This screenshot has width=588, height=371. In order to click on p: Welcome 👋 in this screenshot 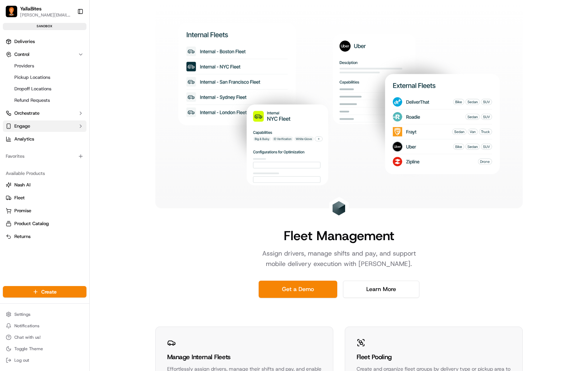, I will do `click(69, 34)`.